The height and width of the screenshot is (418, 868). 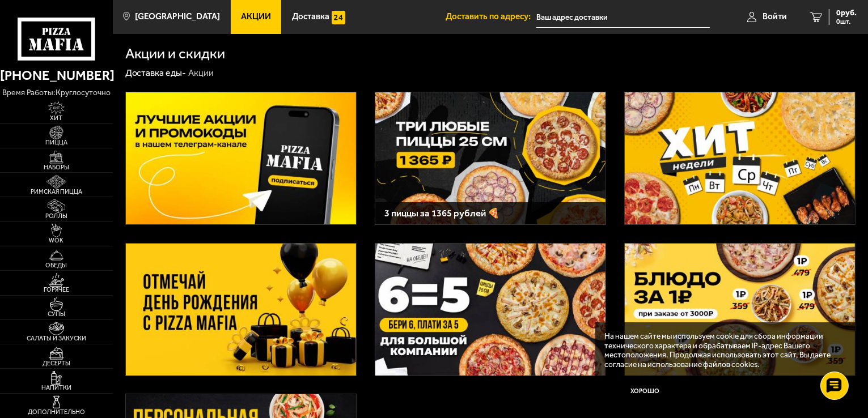 I want to click on span: Войти, so click(x=775, y=16).